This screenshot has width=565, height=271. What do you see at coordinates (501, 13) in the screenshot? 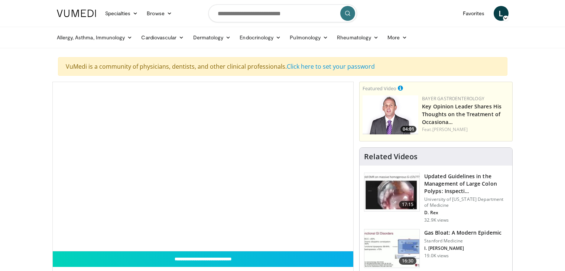
I see `span: L` at bounding box center [501, 13].